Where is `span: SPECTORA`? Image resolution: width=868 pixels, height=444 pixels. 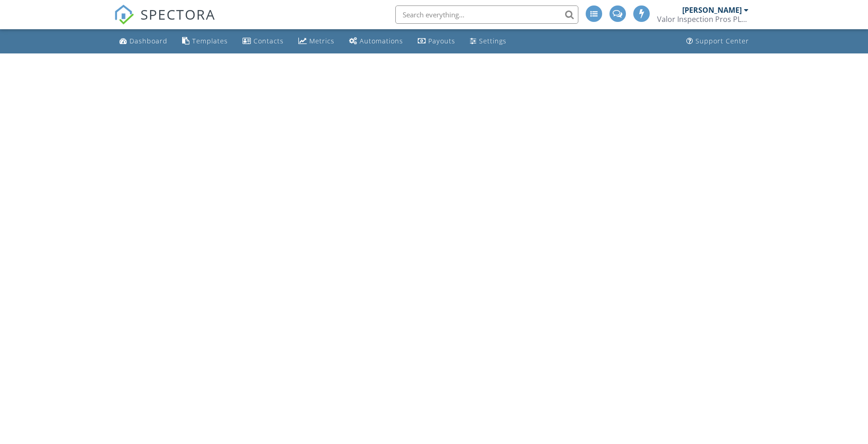
span: SPECTORA is located at coordinates (178, 14).